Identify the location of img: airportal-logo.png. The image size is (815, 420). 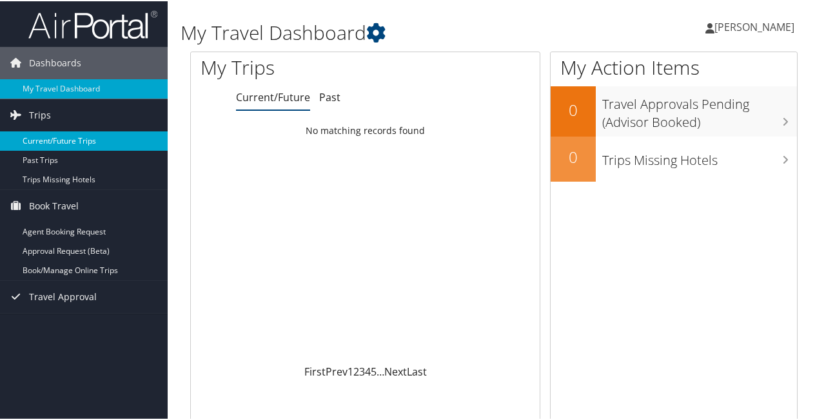
(93, 23).